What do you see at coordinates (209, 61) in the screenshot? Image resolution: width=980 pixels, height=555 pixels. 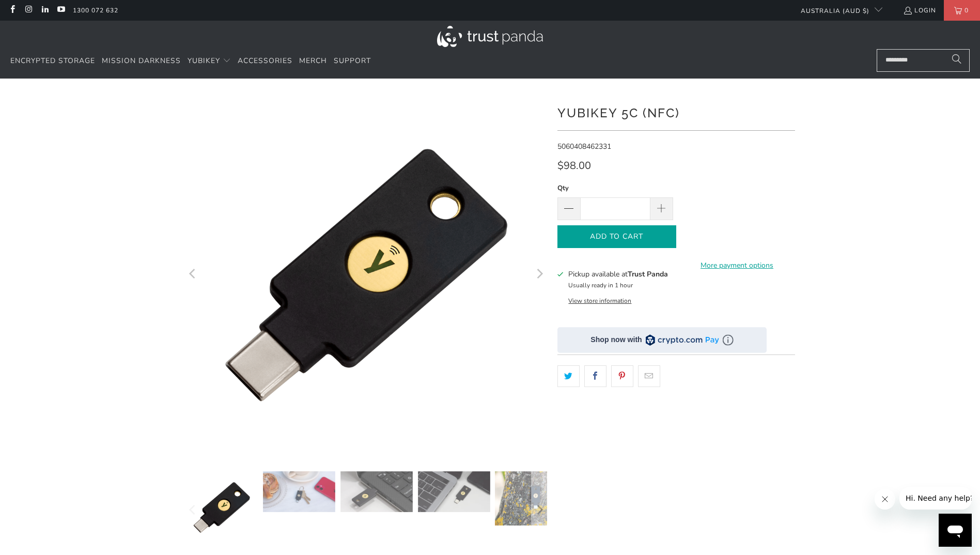 I see `summary: YubiKey` at bounding box center [209, 61].